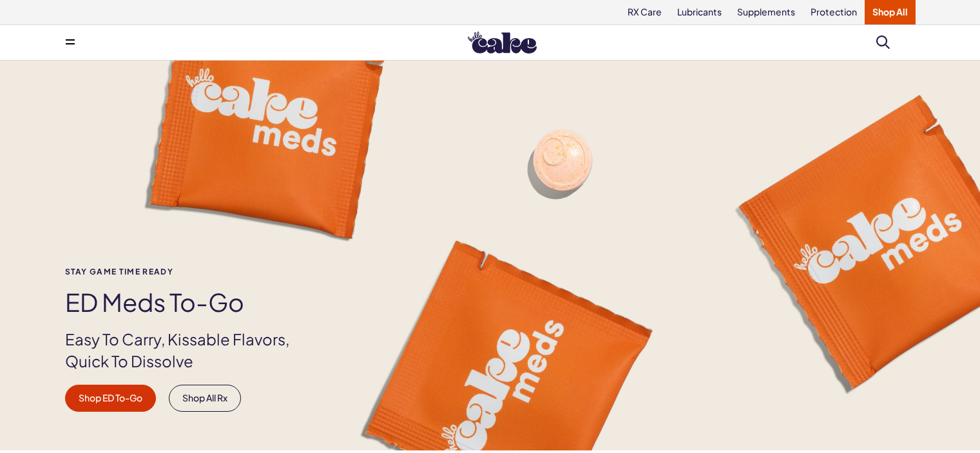 This screenshot has width=980, height=453. What do you see at coordinates (188, 302) in the screenshot?
I see `h1: ED Meds to-go` at bounding box center [188, 302].